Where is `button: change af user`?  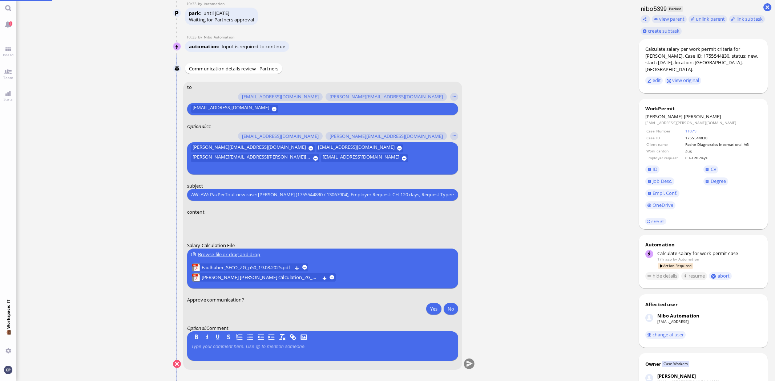 button: change af user is located at coordinates (665, 335).